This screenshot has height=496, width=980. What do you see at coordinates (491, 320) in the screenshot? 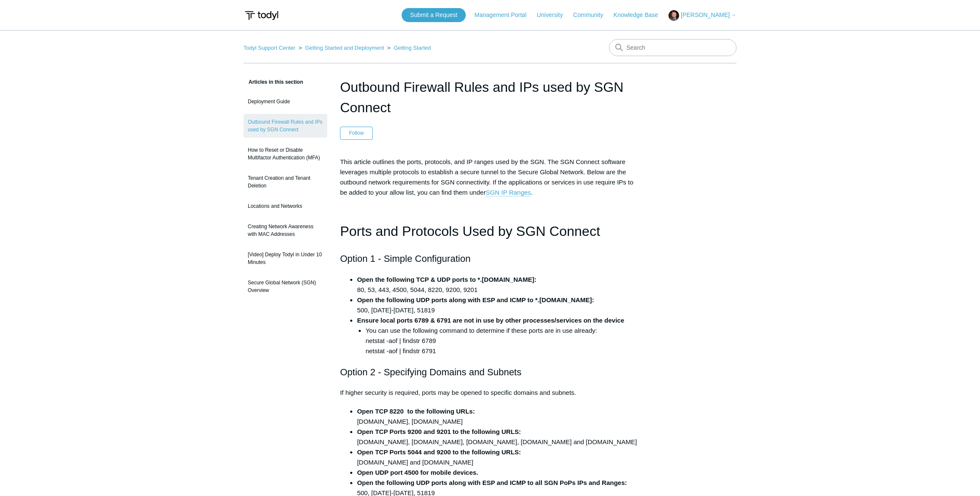
I see `strong: Ensure local ports 6789 & 6791 are not in use by other processes/services on the device` at bounding box center [491, 320].